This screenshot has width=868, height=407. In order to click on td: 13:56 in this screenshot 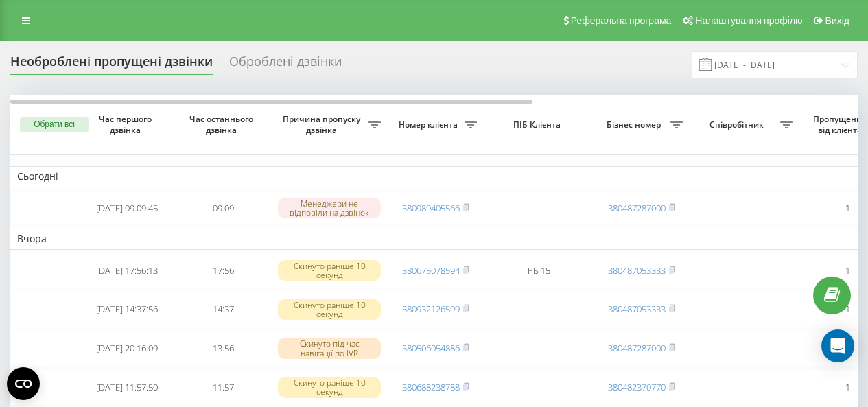, I will do `click(223, 348)`.